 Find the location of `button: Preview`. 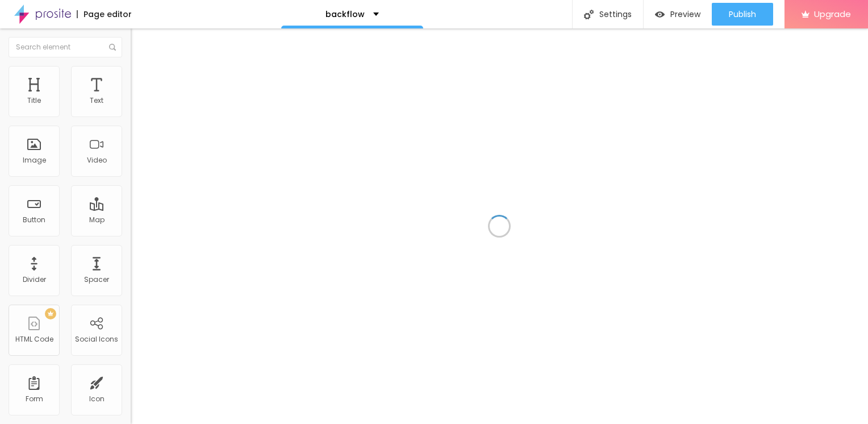

button: Preview is located at coordinates (677, 15).